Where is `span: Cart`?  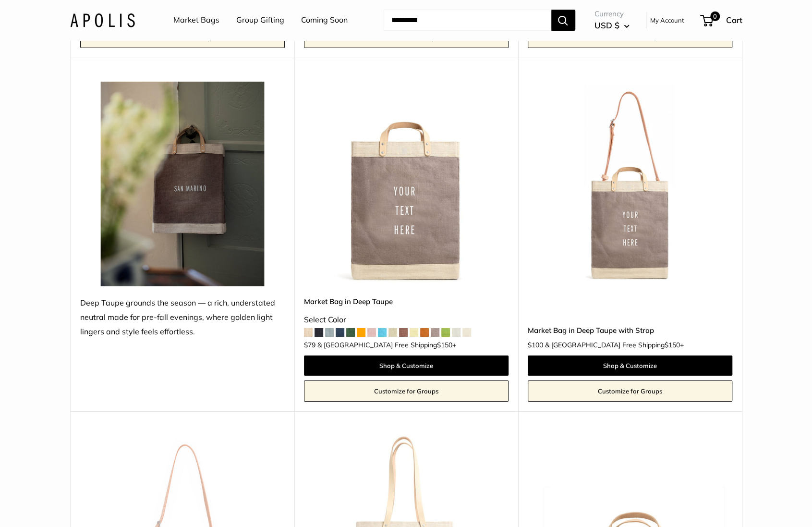 span: Cart is located at coordinates (735, 20).